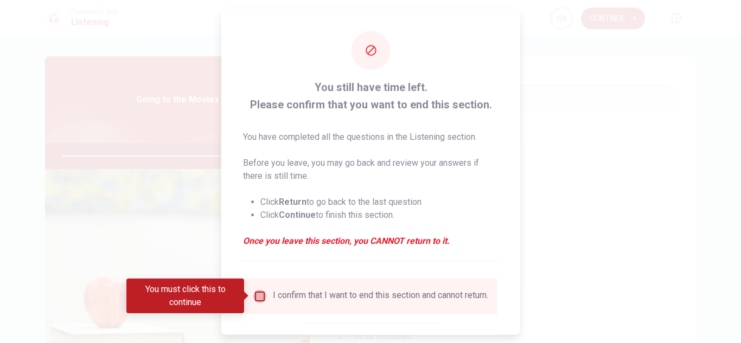 This screenshot has width=741, height=343. I want to click on strong: Continue, so click(297, 214).